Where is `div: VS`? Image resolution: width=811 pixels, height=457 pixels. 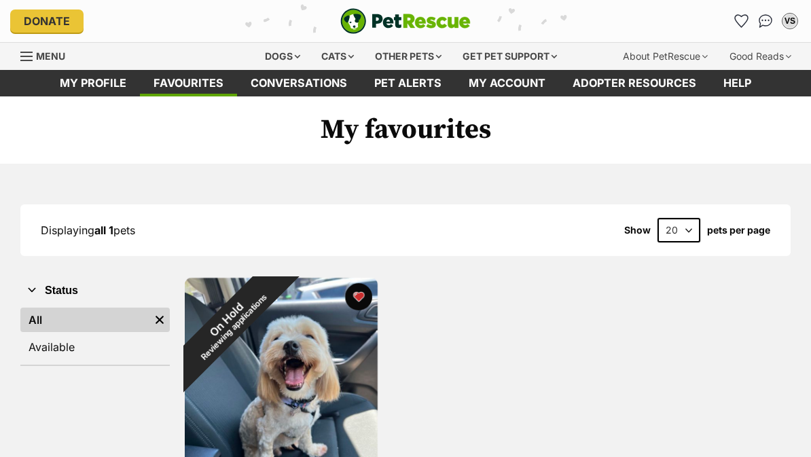
div: VS is located at coordinates (790, 21).